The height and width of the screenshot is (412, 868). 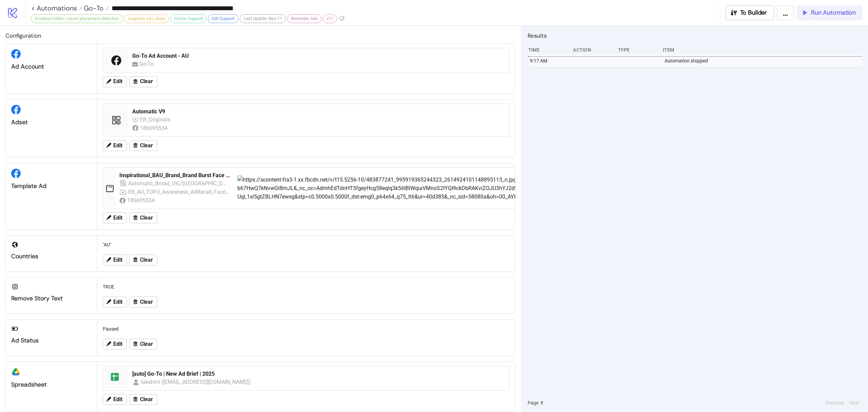 What do you see at coordinates (306, 245) in the screenshot?
I see `div: "AU"` at bounding box center [306, 245].